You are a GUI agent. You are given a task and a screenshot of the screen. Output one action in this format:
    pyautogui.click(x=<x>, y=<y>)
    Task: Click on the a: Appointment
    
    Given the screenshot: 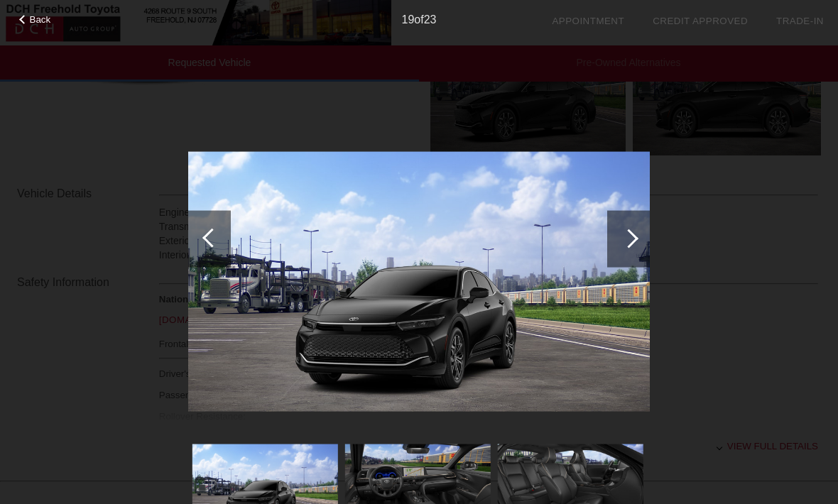 What is the action you would take?
    pyautogui.click(x=588, y=20)
    